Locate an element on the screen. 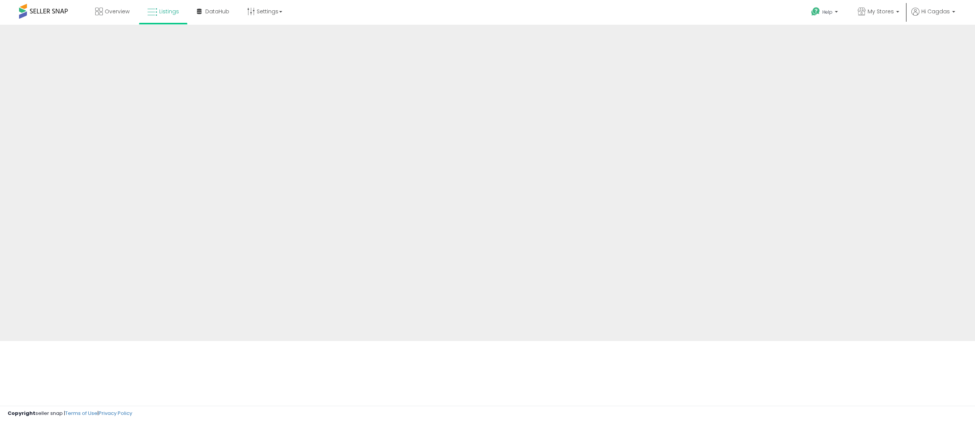 The height and width of the screenshot is (421, 975). span: Hi Cagdas is located at coordinates (935, 11).